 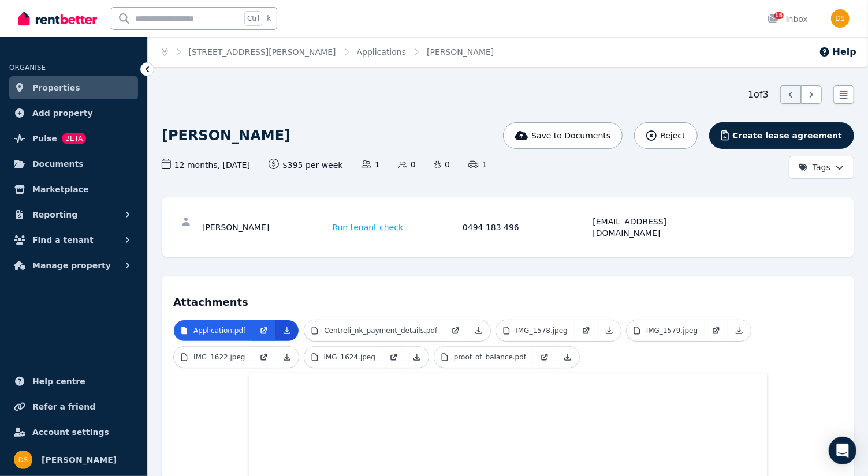 What do you see at coordinates (542, 331) in the screenshot?
I see `p: IMG_1578.jpeg` at bounding box center [542, 331].